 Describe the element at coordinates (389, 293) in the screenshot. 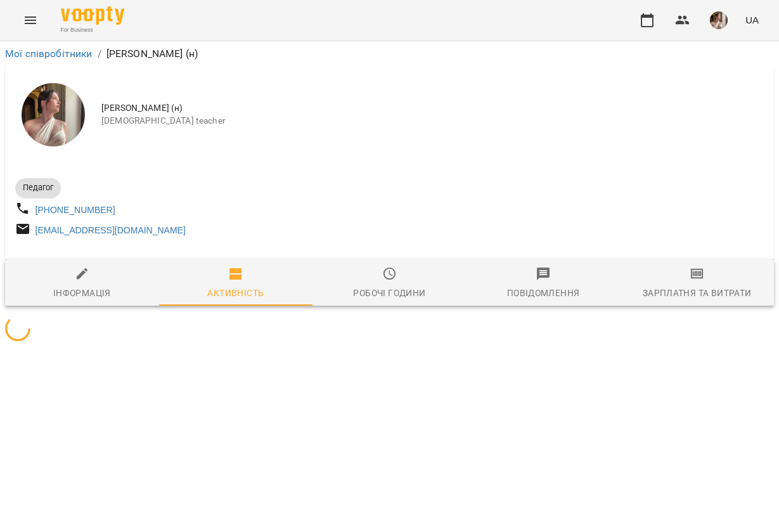

I see `div: Робочі години` at that location.